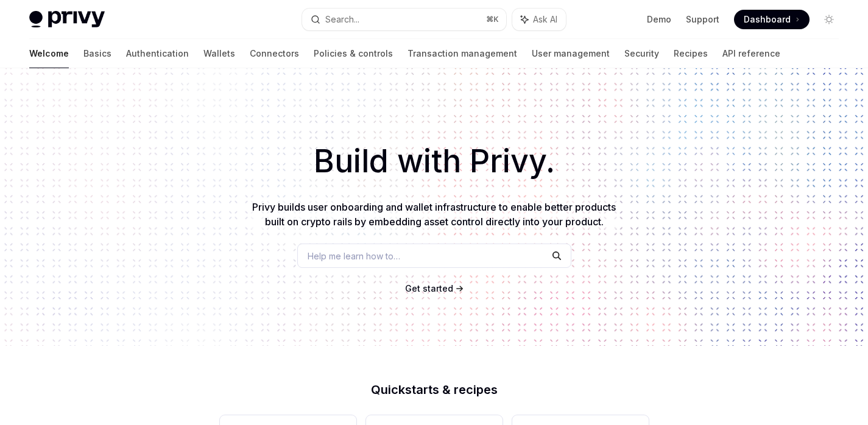 The image size is (868, 425). What do you see at coordinates (571, 53) in the screenshot?
I see `a: User management` at bounding box center [571, 53].